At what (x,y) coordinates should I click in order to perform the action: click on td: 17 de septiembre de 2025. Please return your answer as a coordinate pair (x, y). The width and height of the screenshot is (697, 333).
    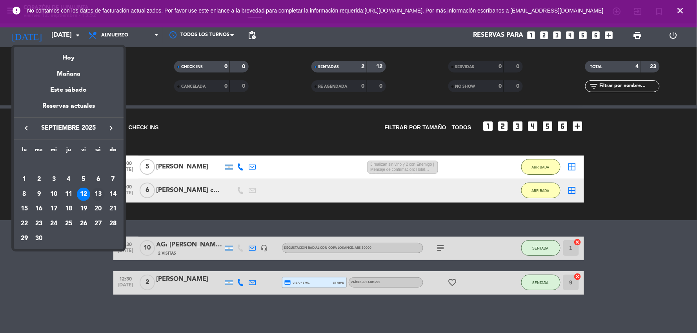
    Looking at the image, I should click on (54, 209).